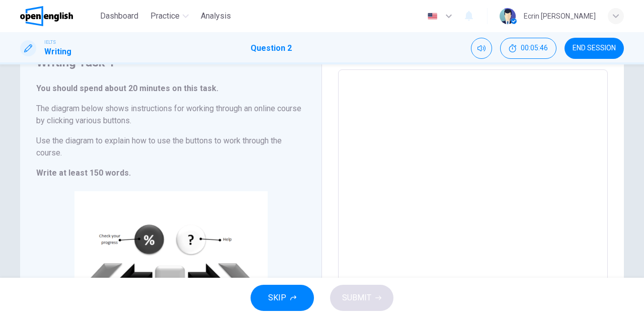 Image resolution: width=644 pixels, height=318 pixels. What do you see at coordinates (170, 89) in the screenshot?
I see `h6: You should spend about 20 minutes on this task.` at bounding box center [170, 89].